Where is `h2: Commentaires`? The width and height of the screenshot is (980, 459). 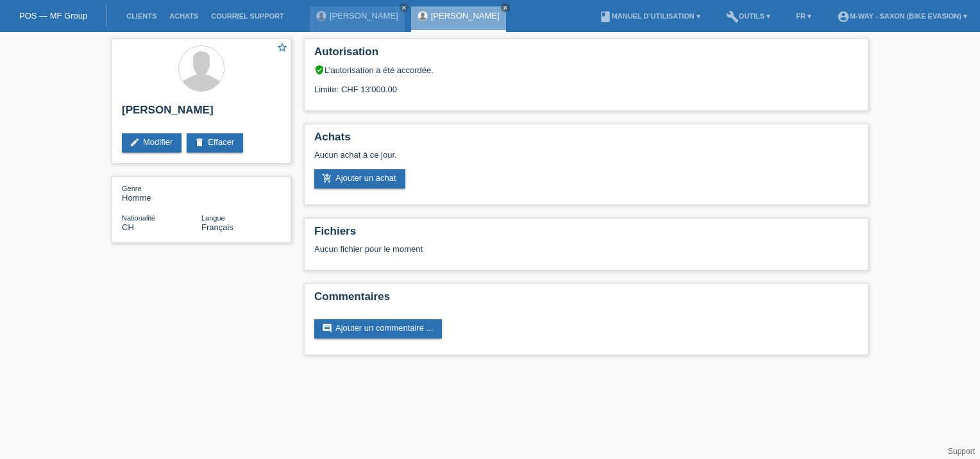 h2: Commentaires is located at coordinates (586, 301).